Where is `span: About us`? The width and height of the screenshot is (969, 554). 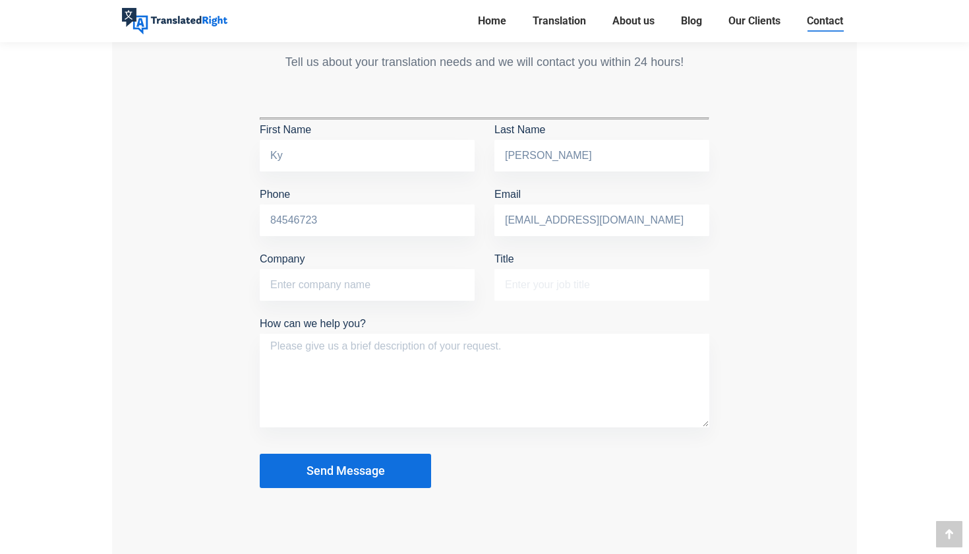
span: About us is located at coordinates (634, 21).